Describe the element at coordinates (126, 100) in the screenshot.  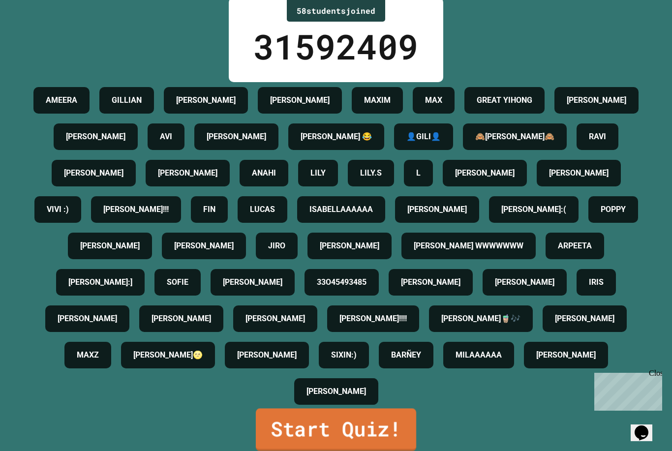
I see `h4: GILLIAN` at that location.